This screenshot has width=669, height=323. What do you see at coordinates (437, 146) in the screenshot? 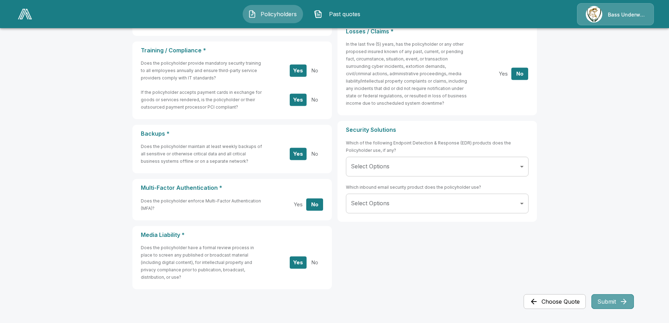
I see `h6: Which of the following Endpoint Detection & Response (EDR) products does the Policyholder use, if...` at bounding box center [437, 146].